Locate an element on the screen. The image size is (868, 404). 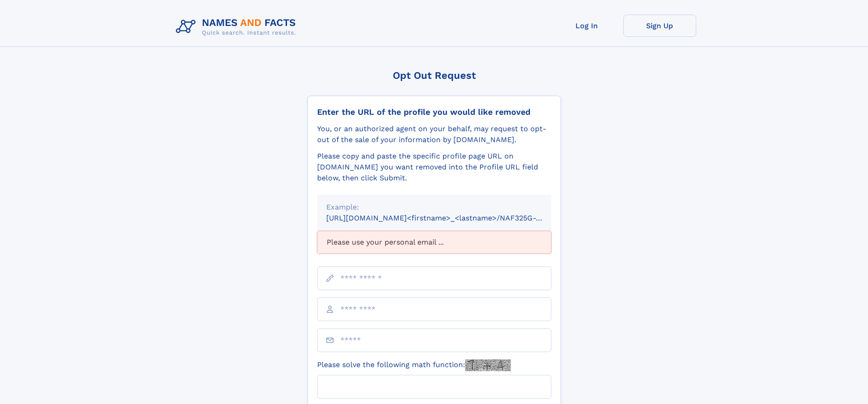
label: Please solve the following math function: is located at coordinates (414, 365).